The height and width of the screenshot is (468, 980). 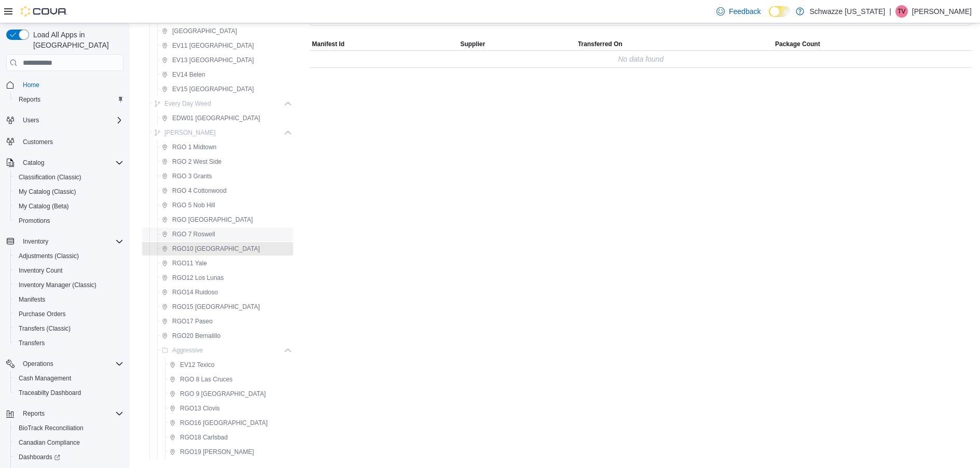 I want to click on a: Customers, so click(x=38, y=142).